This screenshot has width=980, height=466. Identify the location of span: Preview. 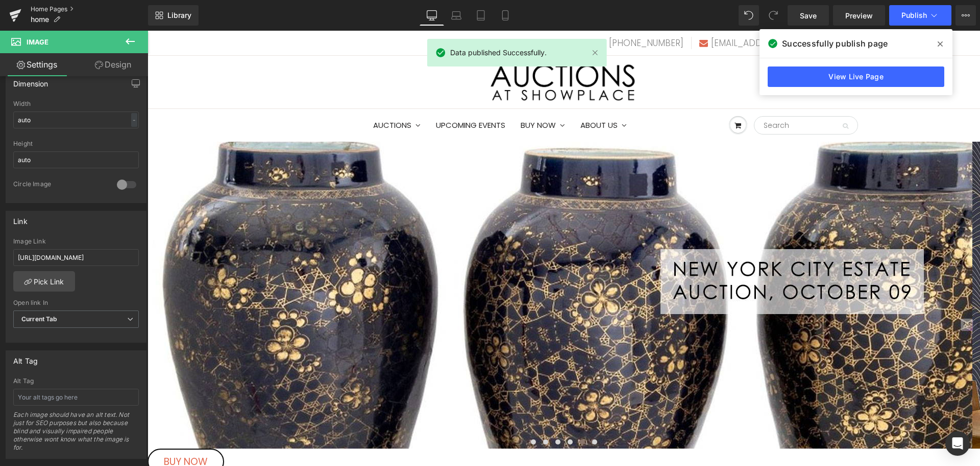
(859, 16).